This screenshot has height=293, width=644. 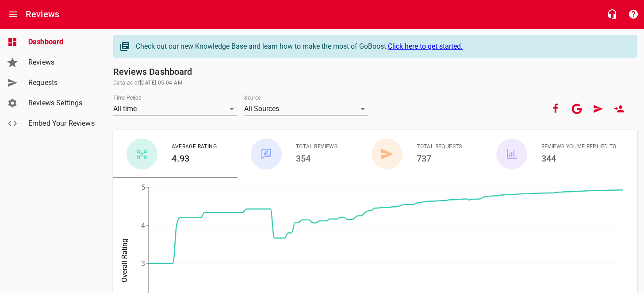 I want to click on h6: 737, so click(x=439, y=159).